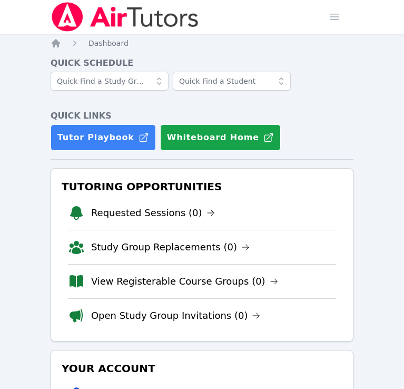 The width and height of the screenshot is (404, 389). I want to click on button: Whiteboard Home, so click(220, 137).